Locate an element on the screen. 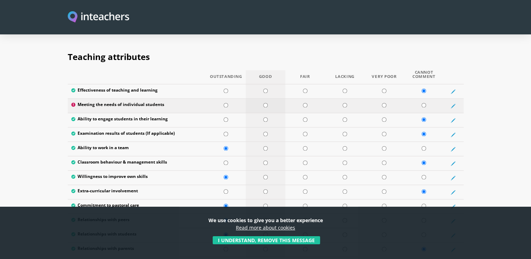 This screenshot has width=531, height=259. label: Effectiveness of teaching and learning is located at coordinates (137, 91).